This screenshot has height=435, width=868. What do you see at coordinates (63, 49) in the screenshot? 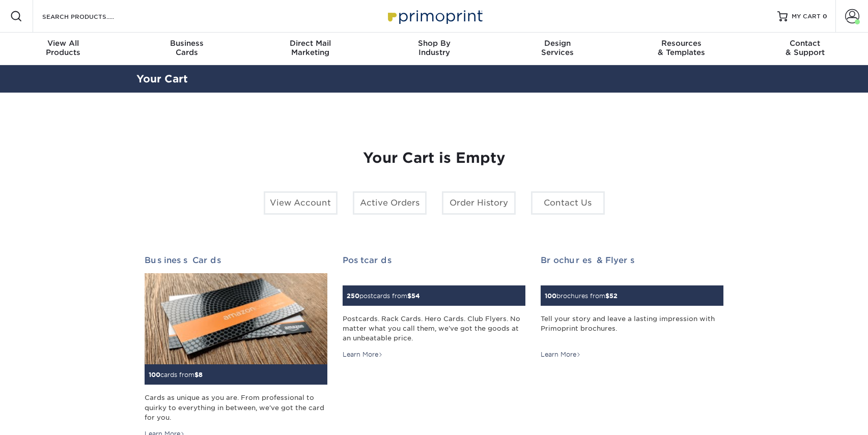
I see `a: View AllProducts` at bounding box center [63, 49].